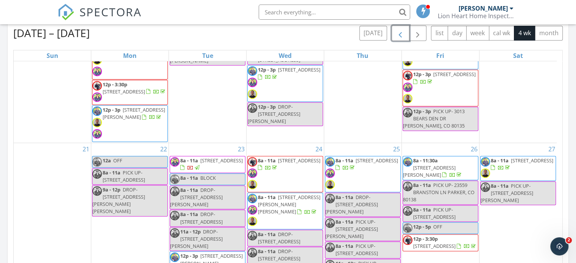 This screenshot has height=263, width=576. I want to click on span: PICK UP- 23559 BRANSTON LN PARKER, CO 80138, so click(439, 192).